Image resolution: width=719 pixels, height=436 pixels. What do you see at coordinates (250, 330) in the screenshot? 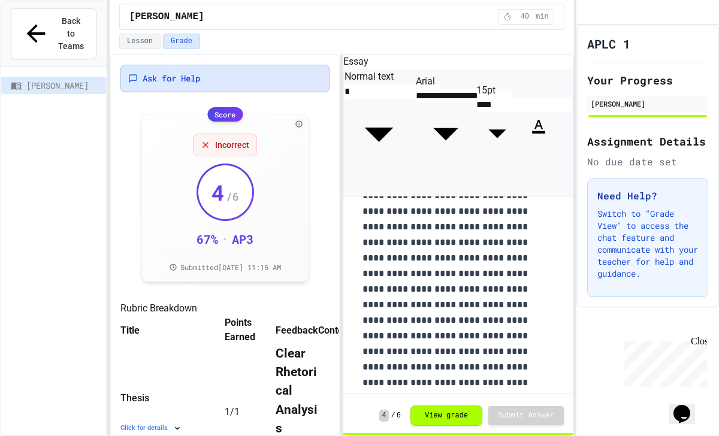
I see `span: Points Earned` at bounding box center [250, 330].